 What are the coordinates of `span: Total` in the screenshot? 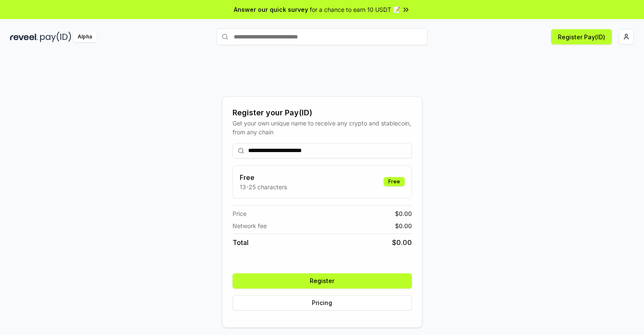 It's located at (241, 242).